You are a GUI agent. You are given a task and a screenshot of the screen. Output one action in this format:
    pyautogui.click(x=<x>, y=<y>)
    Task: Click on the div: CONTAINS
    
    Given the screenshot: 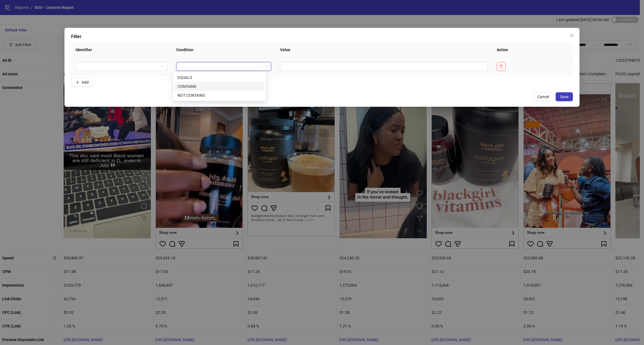 What is the action you would take?
    pyautogui.click(x=219, y=86)
    